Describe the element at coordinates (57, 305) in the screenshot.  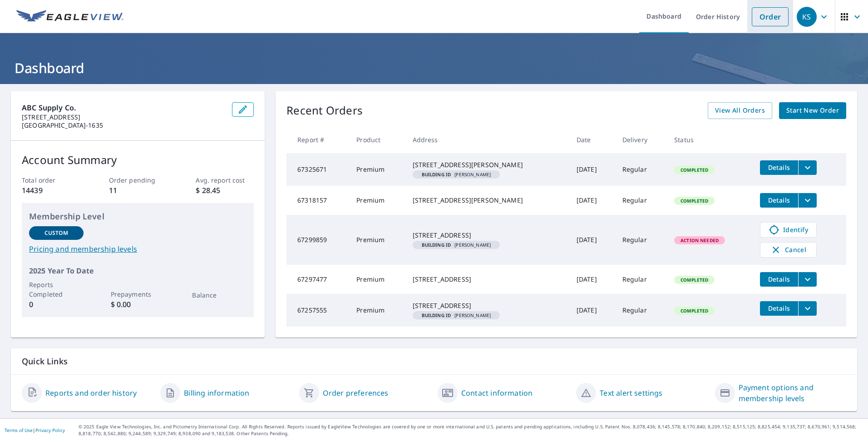
I see `p: 0` at that location.